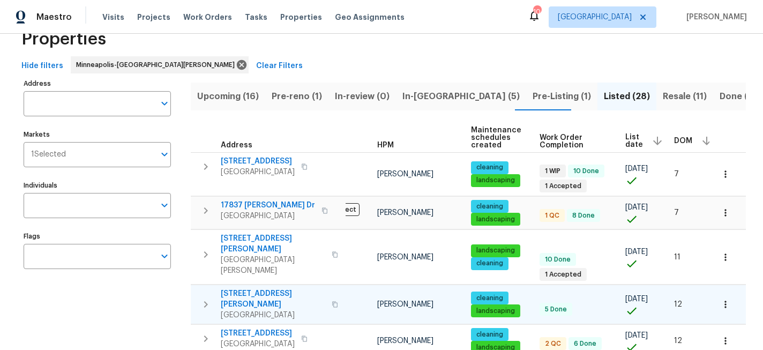 The width and height of the screenshot is (763, 350). What do you see at coordinates (385, 145) in the screenshot?
I see `span: HPM` at bounding box center [385, 145].